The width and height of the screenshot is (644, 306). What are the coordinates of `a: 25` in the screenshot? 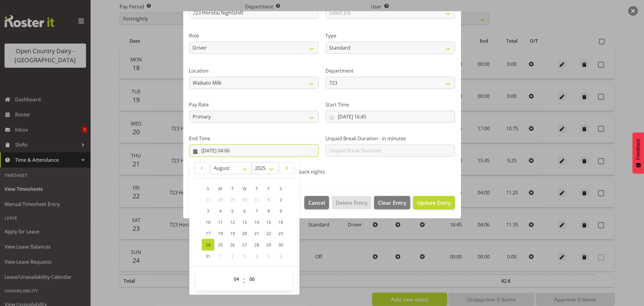 It's located at (221, 245).